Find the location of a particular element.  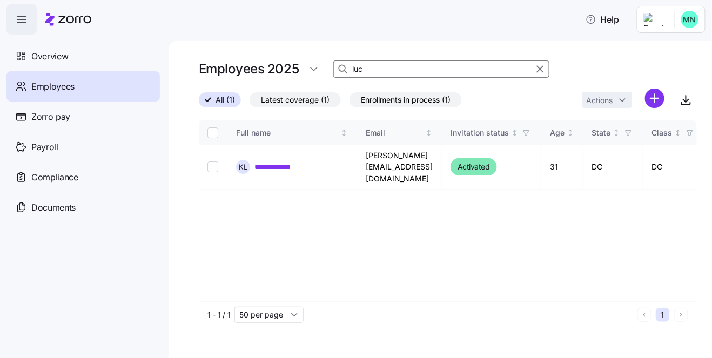

span: Help is located at coordinates (602, 19).